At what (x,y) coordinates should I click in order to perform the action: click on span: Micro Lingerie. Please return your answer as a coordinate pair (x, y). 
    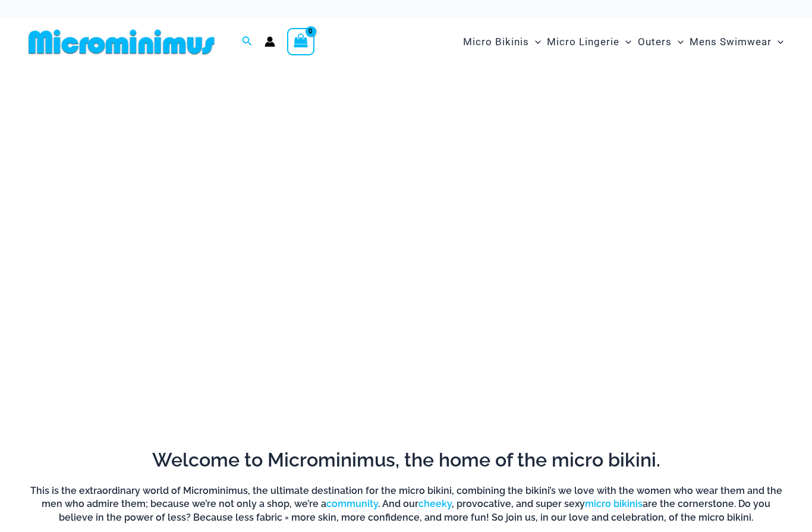
    Looking at the image, I should click on (583, 42).